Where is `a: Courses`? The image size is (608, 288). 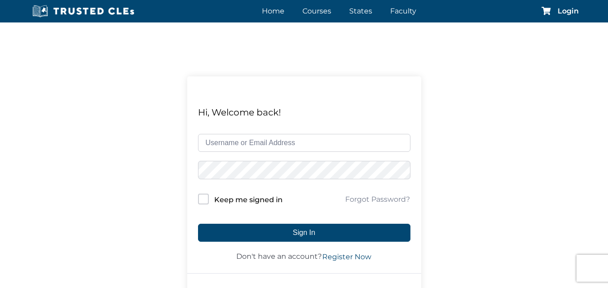 a: Courses is located at coordinates (317, 11).